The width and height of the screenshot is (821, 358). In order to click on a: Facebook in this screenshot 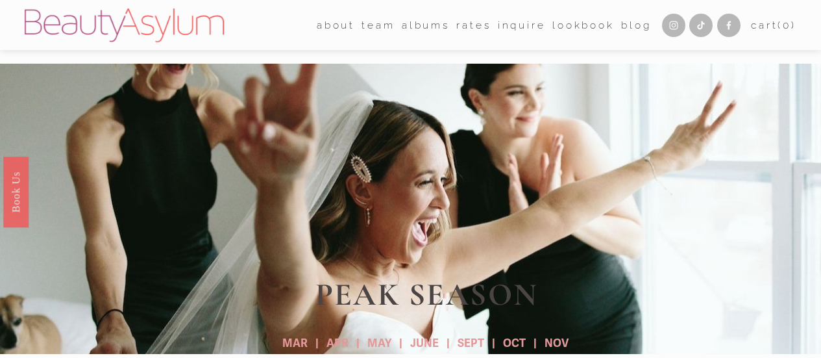, I will do `click(729, 25)`.